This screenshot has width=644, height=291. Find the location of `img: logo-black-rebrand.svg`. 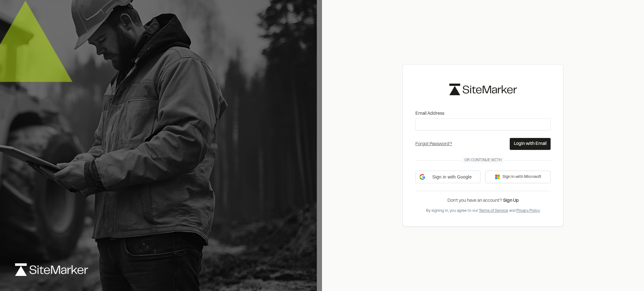

img: logo-black-rebrand.svg is located at coordinates (483, 90).